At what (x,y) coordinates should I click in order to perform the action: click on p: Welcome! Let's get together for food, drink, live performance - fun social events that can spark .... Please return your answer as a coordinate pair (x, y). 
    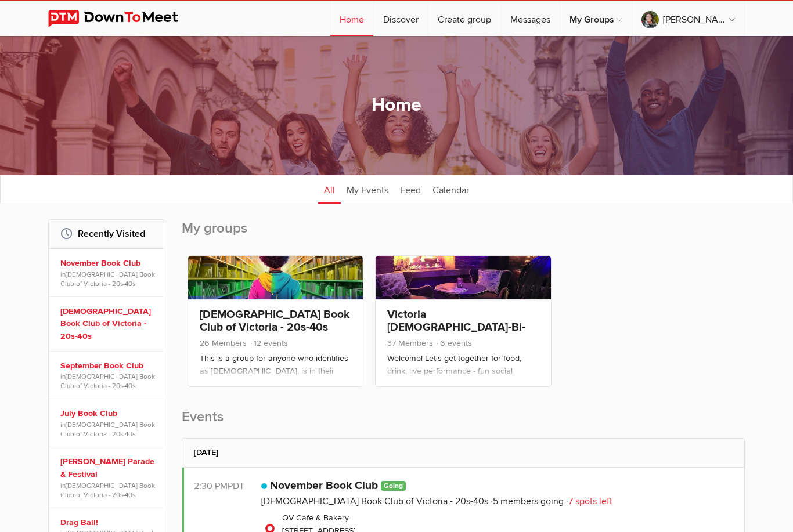
    Looking at the image, I should click on (463, 381).